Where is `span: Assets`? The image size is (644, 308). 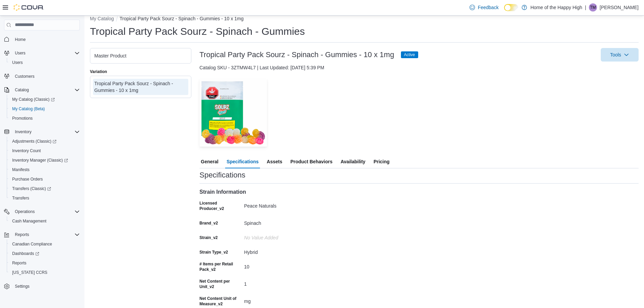 span: Assets is located at coordinates (274, 162).